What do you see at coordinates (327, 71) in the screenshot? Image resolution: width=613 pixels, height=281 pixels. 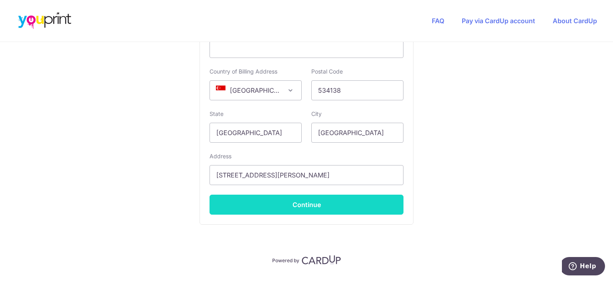 I see `label: Postal Code` at bounding box center [327, 71].